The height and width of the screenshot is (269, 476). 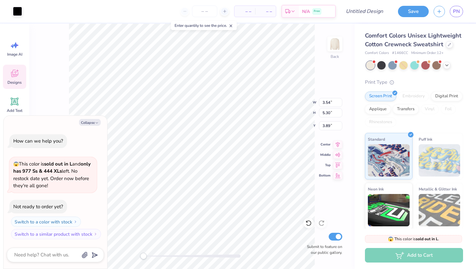 What do you see at coordinates (388, 161) in the screenshot?
I see `img: Standard` at bounding box center [388, 161].